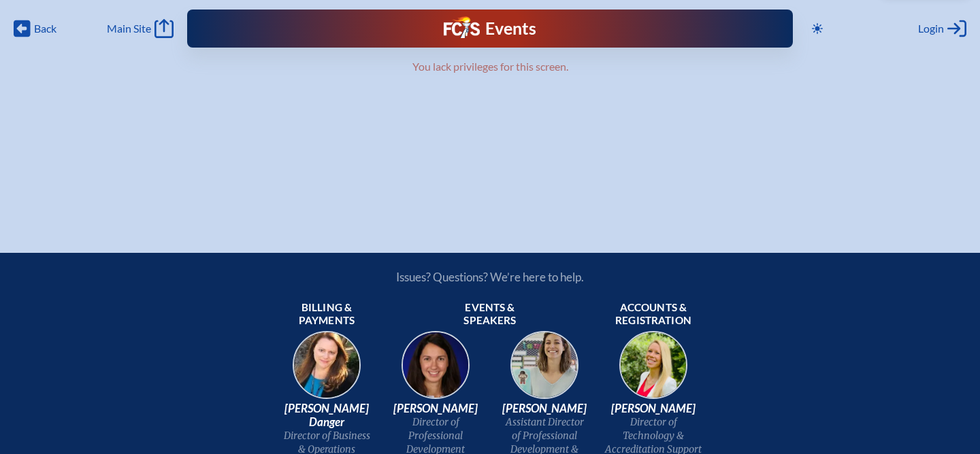  I want to click on img: 9c64f3fb-7776-47f4-83d7-46a341952595, so click(327, 370).